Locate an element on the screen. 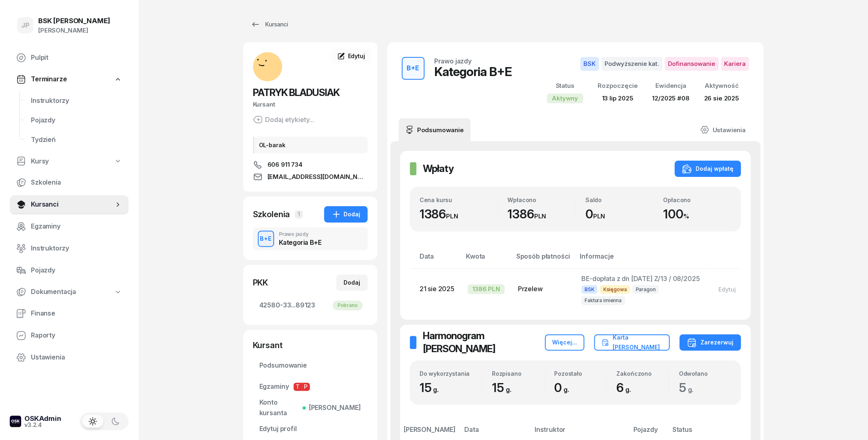 The height and width of the screenshot is (440, 868). span: PATRYK BLADUSIAK is located at coordinates (296, 93).